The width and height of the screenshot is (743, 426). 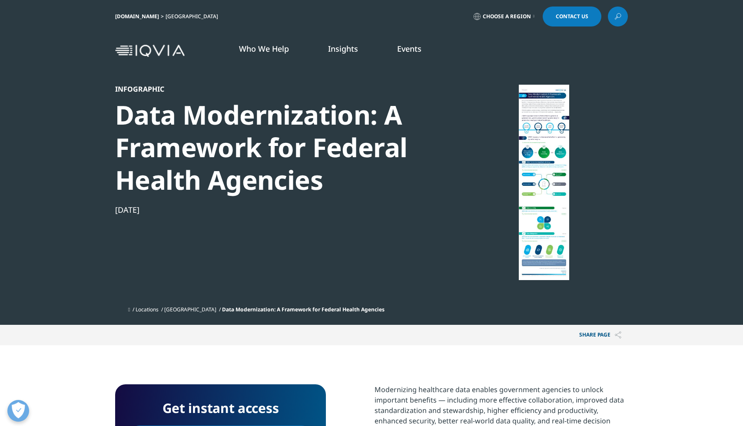 What do you see at coordinates (264, 49) in the screenshot?
I see `a: Who We Help` at bounding box center [264, 49].